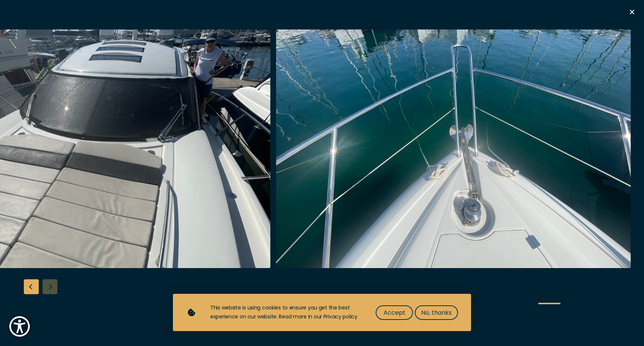 The height and width of the screenshot is (346, 644). Describe the element at coordinates (453, 149) in the screenshot. I see `img: Merk&Merk` at that location.